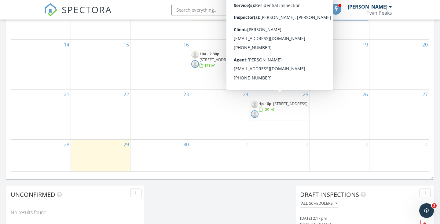 The height and width of the screenshot is (224, 440). What do you see at coordinates (41, 64) in the screenshot?
I see `td: Go to September 14, 2025` at bounding box center [41, 64].